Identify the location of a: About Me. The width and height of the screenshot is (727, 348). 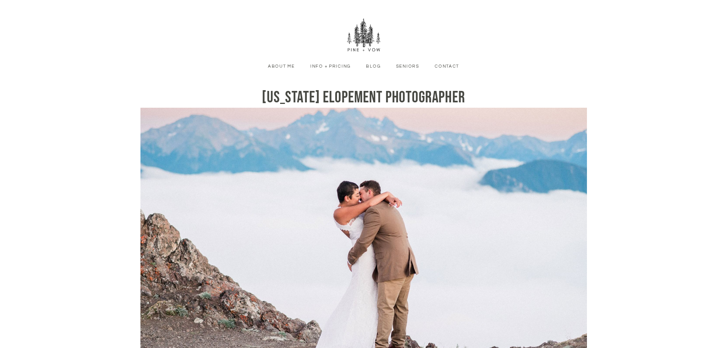
(281, 66).